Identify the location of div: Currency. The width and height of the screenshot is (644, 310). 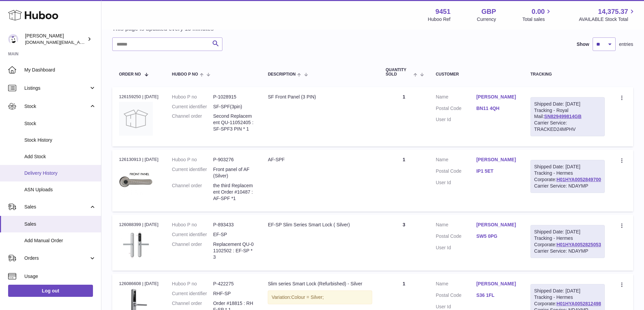
(486, 19).